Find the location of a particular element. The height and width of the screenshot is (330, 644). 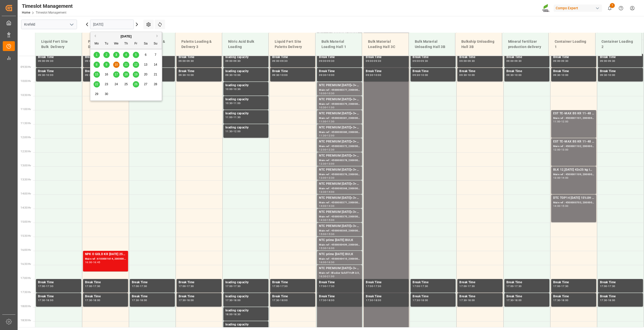

div: 10:30 is located at coordinates (331, 94).